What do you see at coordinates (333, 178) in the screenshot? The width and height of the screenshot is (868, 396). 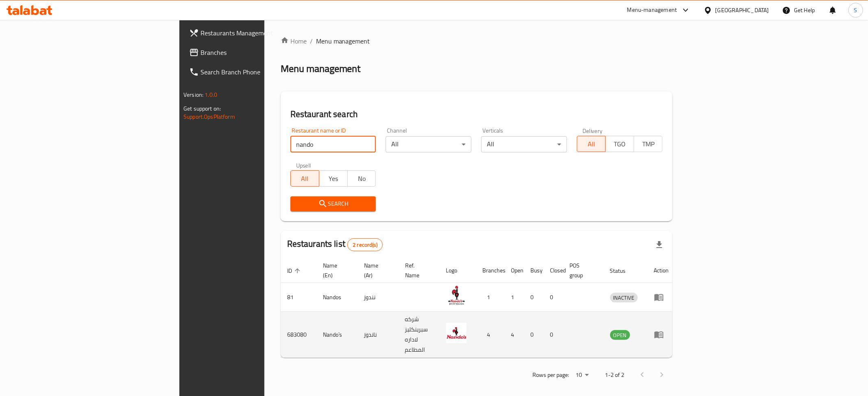 I see `button: Yes` at bounding box center [333, 178].